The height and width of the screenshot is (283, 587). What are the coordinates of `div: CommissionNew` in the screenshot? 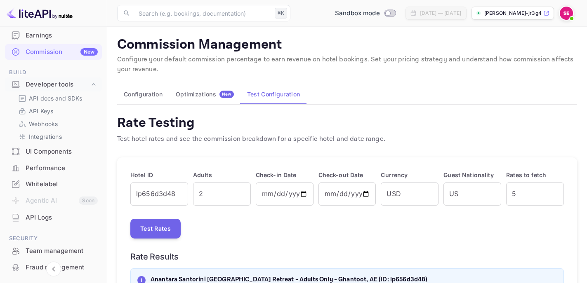 It's located at (53, 52).